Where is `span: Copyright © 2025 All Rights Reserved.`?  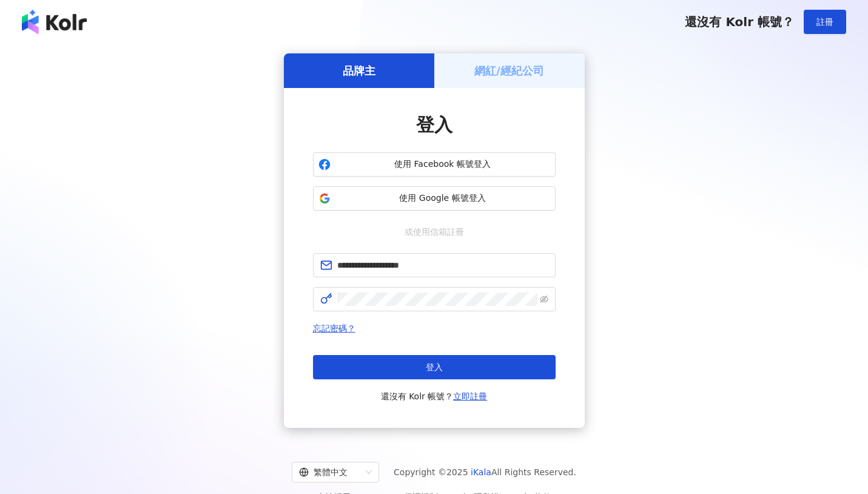
span: Copyright © 2025 All Rights Reserved. is located at coordinates (485, 472).